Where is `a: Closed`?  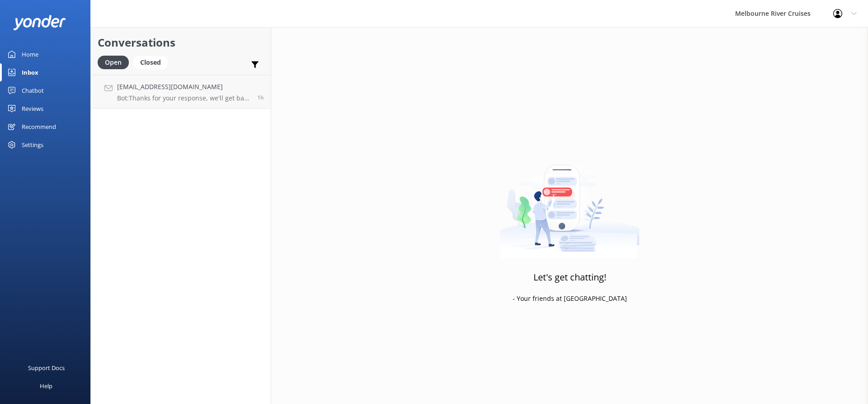
a: Closed is located at coordinates (153, 62).